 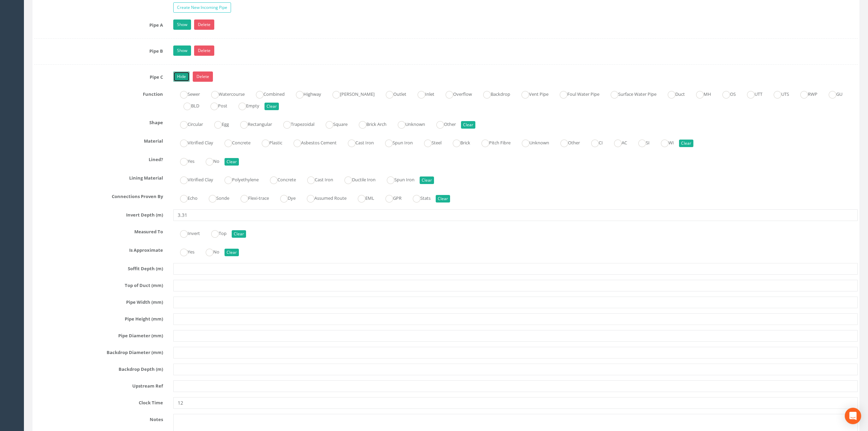 I want to click on label: Egg, so click(x=218, y=123).